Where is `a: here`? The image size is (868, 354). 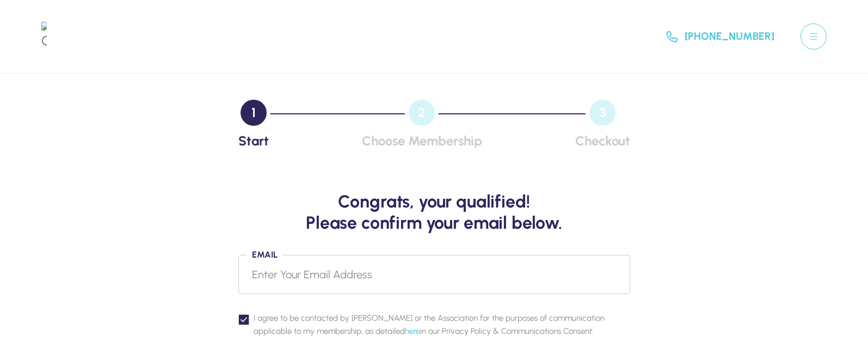 a: here is located at coordinates (412, 331).